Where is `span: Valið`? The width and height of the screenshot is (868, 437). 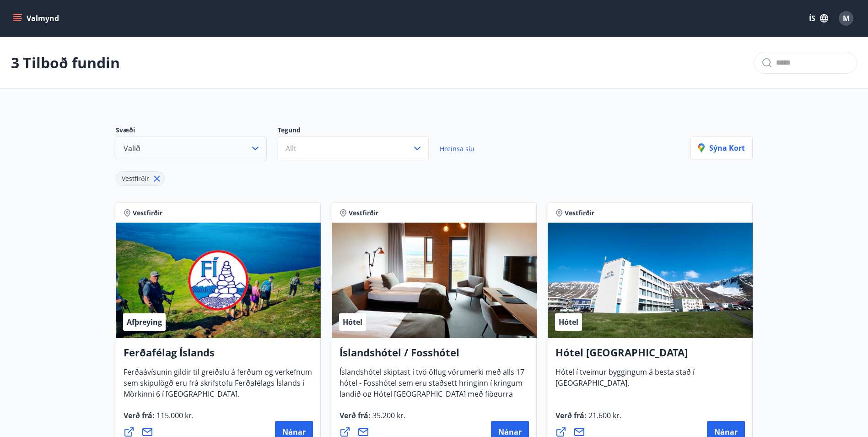 span: Valið is located at coordinates (132, 148).